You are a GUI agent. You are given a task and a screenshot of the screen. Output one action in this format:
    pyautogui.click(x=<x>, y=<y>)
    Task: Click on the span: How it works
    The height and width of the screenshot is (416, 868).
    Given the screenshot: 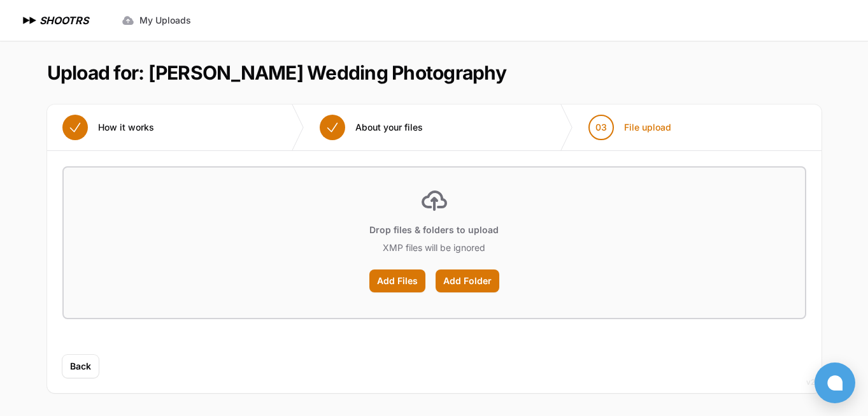 What is the action you would take?
    pyautogui.click(x=126, y=128)
    